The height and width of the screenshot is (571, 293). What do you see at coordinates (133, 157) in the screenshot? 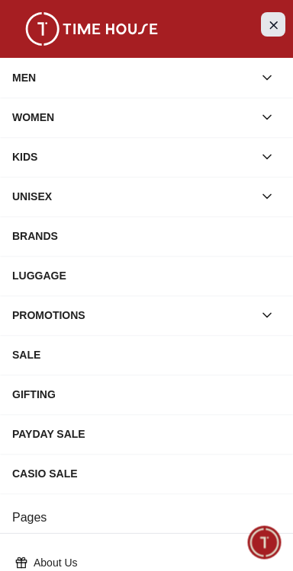
I see `div: KIDS` at bounding box center [133, 157].